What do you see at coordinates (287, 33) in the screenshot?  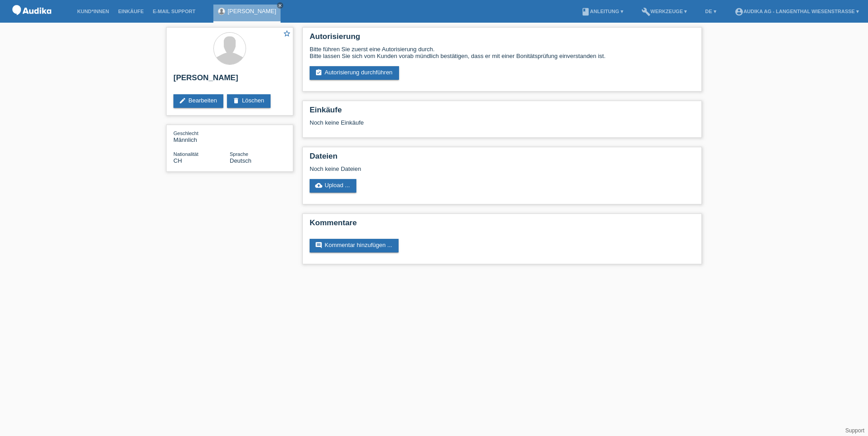 I see `i: star_border` at bounding box center [287, 33].